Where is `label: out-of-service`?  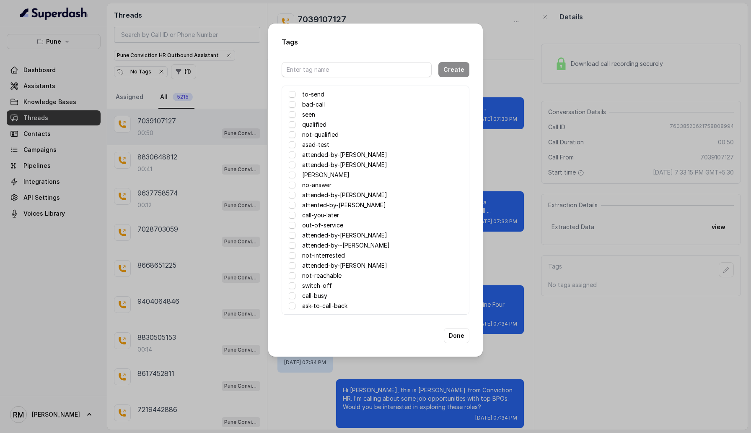 label: out-of-service is located at coordinates (323, 225).